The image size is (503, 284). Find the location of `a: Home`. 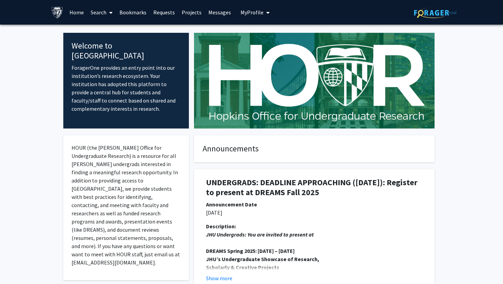

a: Home is located at coordinates (77, 12).